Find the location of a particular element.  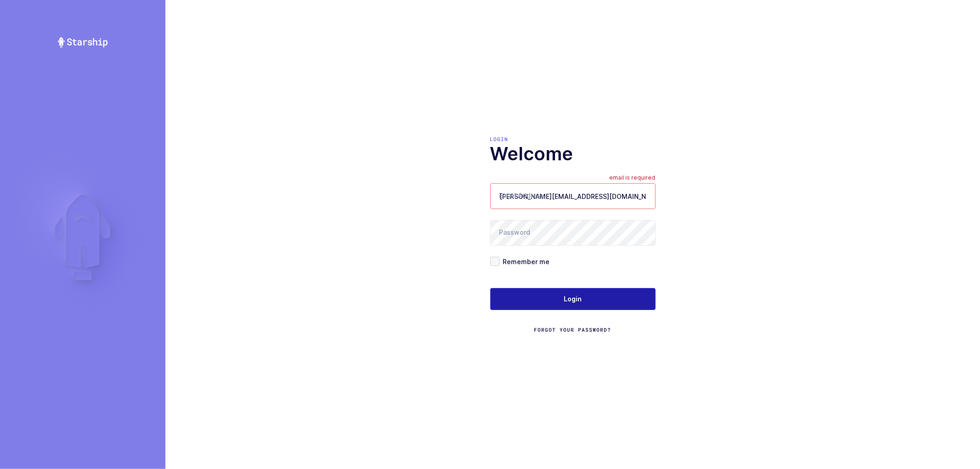

a: Forgot Your Password? is located at coordinates (573, 330).